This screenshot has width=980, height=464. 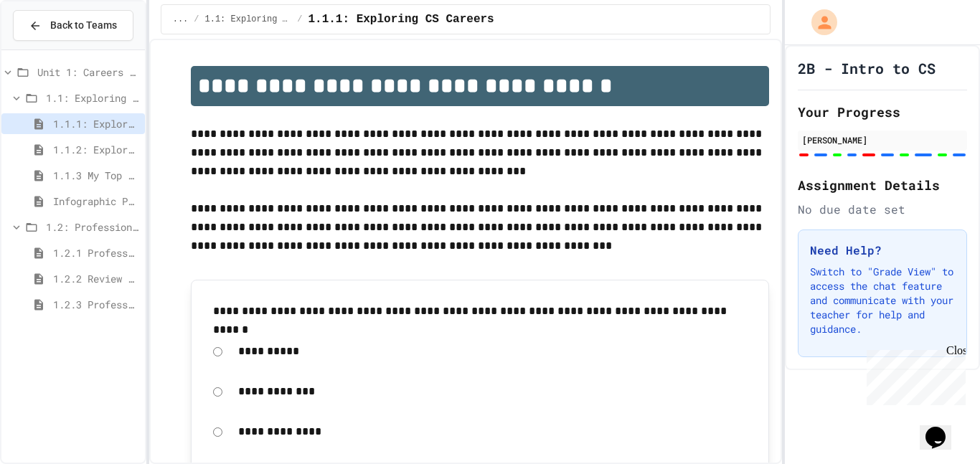 I want to click on h3: Need Help?, so click(x=882, y=251).